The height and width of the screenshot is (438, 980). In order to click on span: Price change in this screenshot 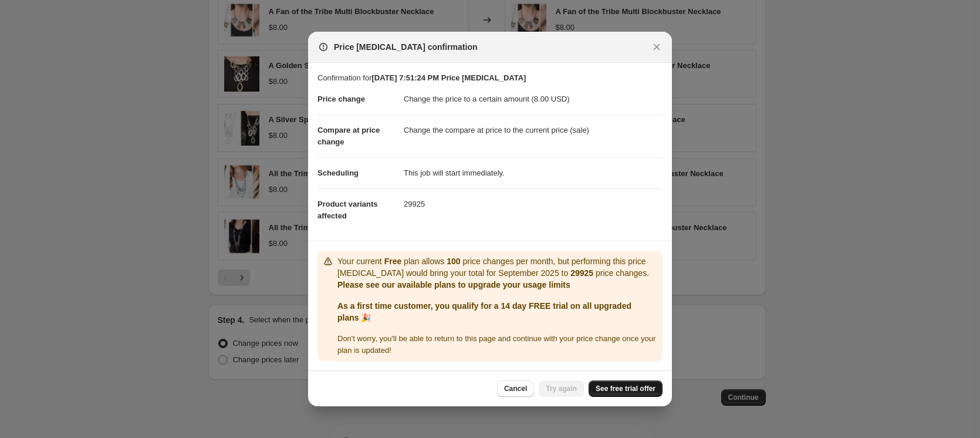, I will do `click(341, 99)`.